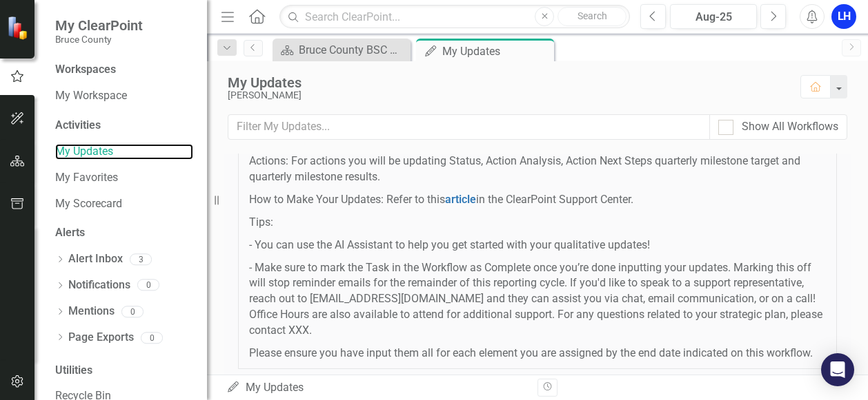  What do you see at coordinates (141, 259) in the screenshot?
I see `div: 3` at bounding box center [141, 259].